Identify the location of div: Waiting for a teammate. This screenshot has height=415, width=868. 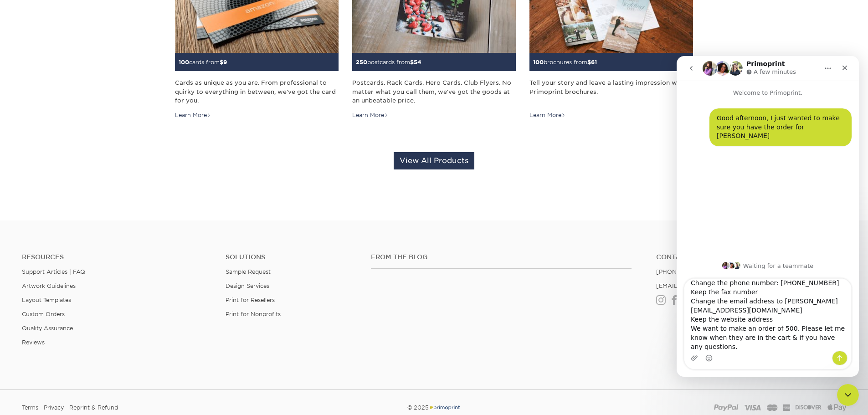
(91, 209).